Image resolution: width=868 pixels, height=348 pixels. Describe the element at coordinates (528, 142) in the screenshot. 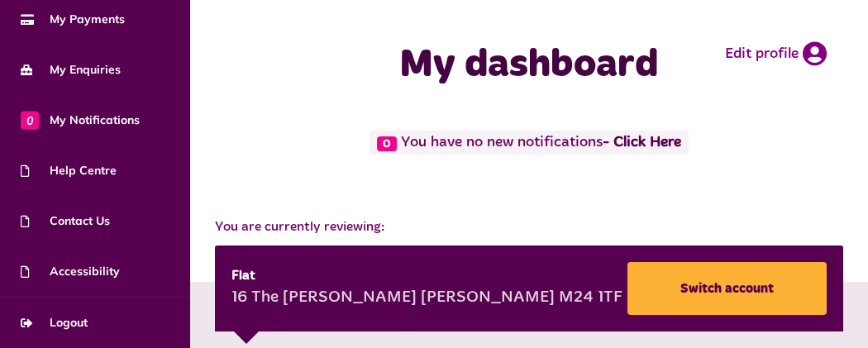

I see `span: You have no new notifications` at that location.